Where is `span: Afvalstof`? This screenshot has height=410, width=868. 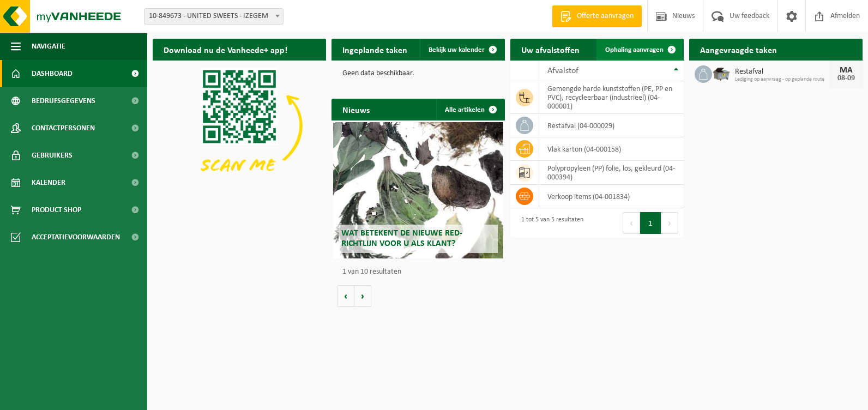
span: Afvalstof is located at coordinates (563, 71).